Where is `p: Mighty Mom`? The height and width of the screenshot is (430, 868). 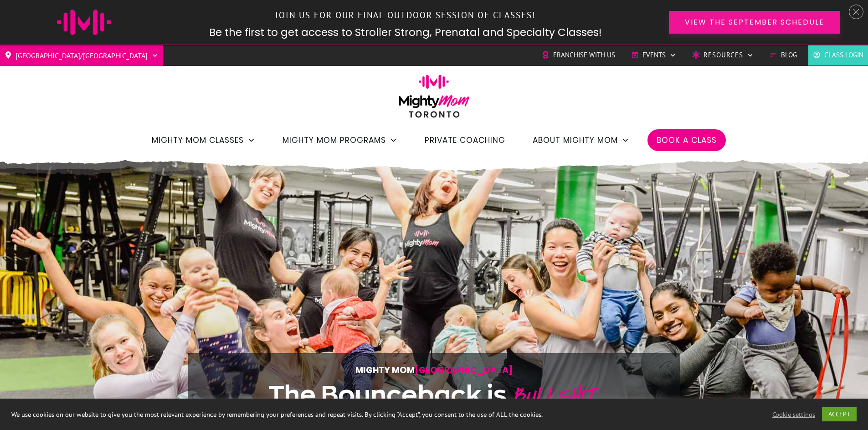 p: Mighty Mom is located at coordinates (435, 370).